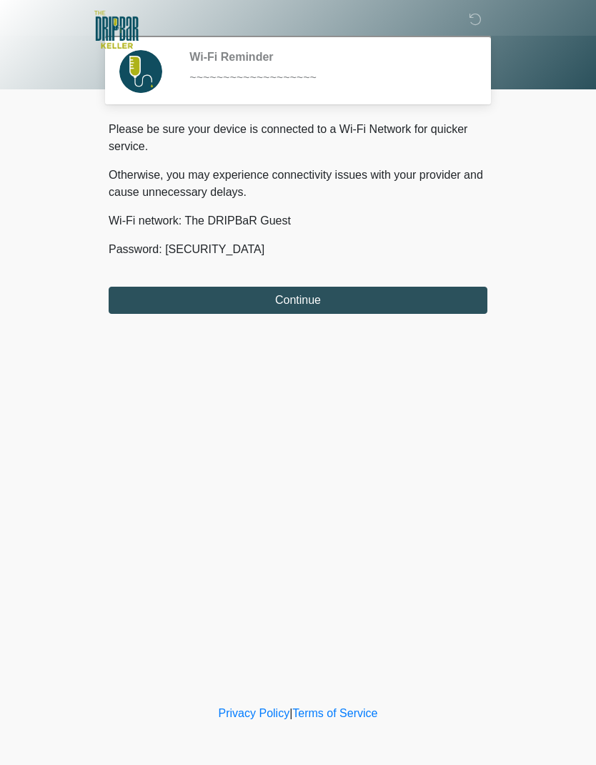 The height and width of the screenshot is (765, 596). What do you see at coordinates (298, 300) in the screenshot?
I see `button: Continue` at bounding box center [298, 300].